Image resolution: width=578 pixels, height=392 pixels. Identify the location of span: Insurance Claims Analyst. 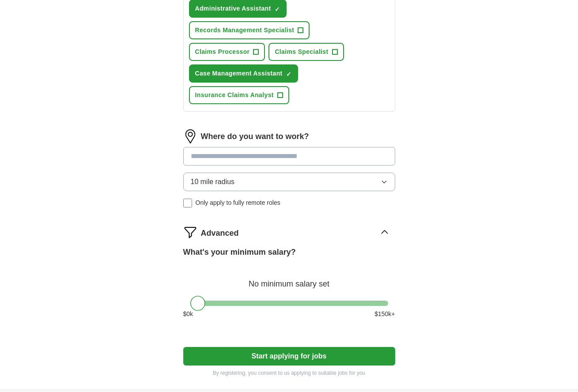
(234, 95).